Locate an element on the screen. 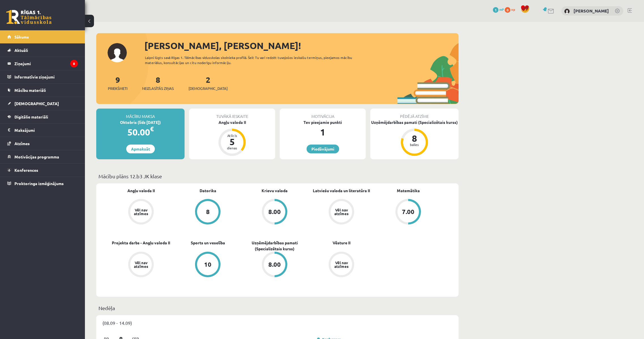 The width and height of the screenshot is (644, 339). span: Priekšmeti is located at coordinates (118, 89).